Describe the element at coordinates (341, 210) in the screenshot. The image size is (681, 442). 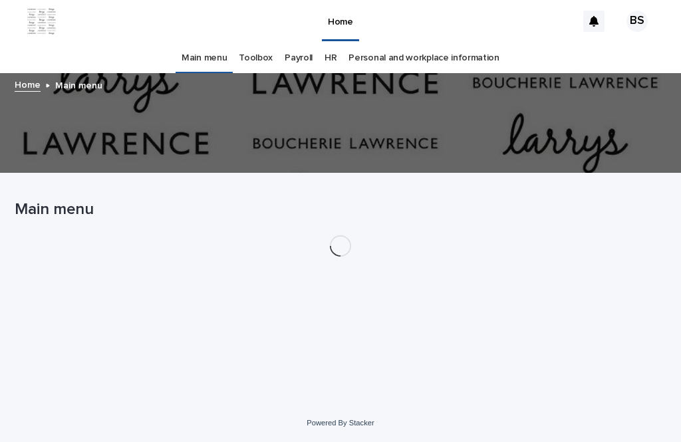
I see `h1: Main menu` at that location.